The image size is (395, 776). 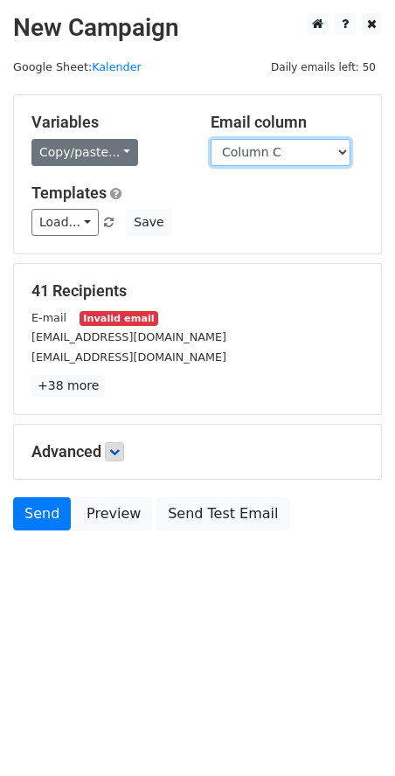 I want to click on a: +38 more, so click(x=68, y=386).